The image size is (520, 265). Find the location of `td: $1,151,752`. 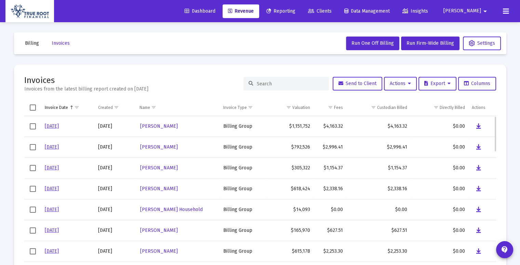

td: $1,151,752 is located at coordinates (290, 126).